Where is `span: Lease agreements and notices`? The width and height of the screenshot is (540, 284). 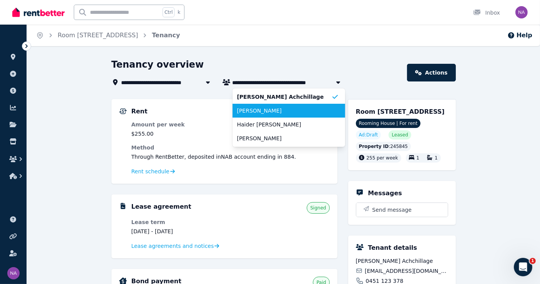 span: Lease agreements and notices is located at coordinates (173, 246).